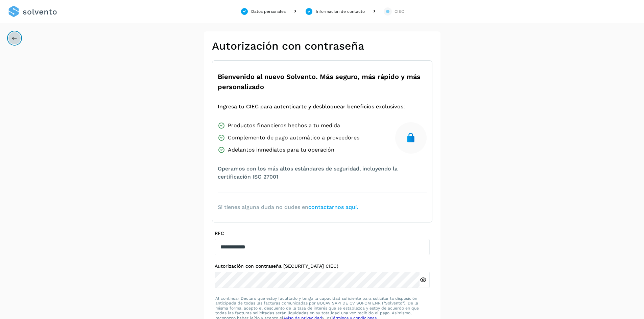  I want to click on div: CIEC, so click(399, 11).